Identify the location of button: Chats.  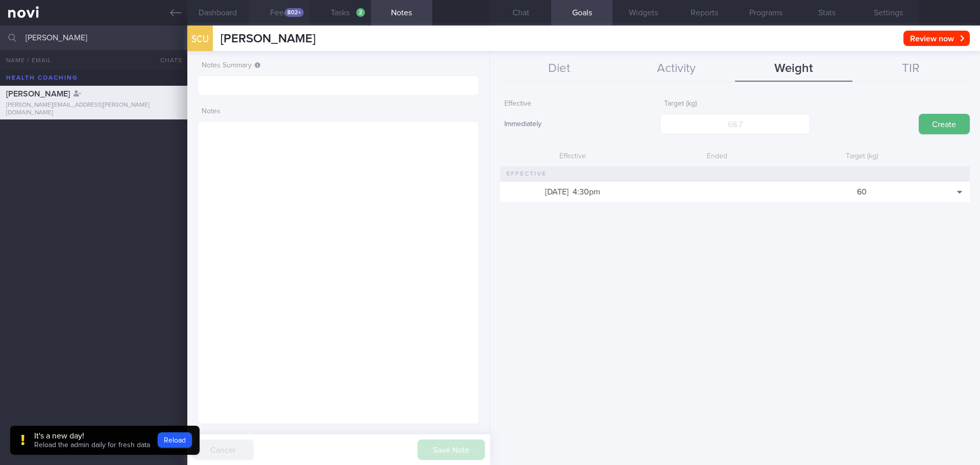
(167, 61).